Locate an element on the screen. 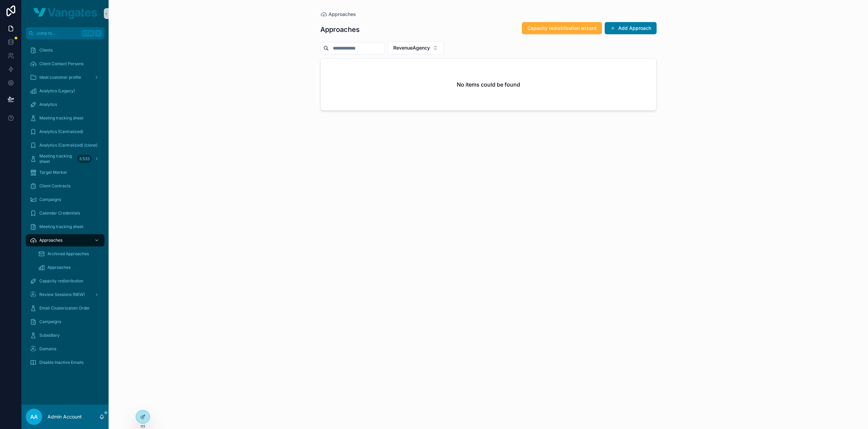  span: Calendar Credentials is located at coordinates (59, 213).